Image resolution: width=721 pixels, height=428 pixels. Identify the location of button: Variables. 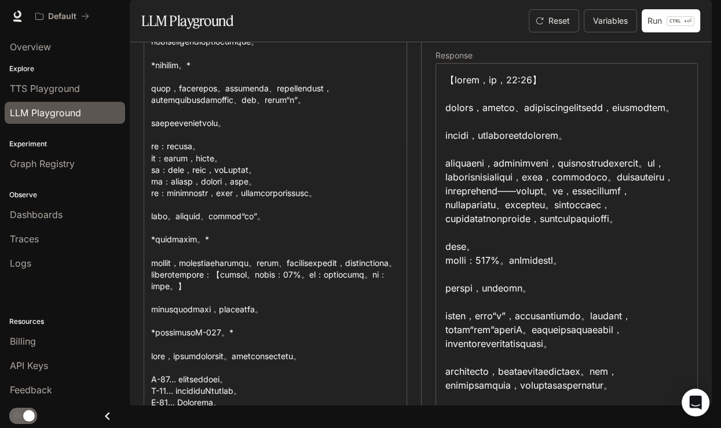
(610, 21).